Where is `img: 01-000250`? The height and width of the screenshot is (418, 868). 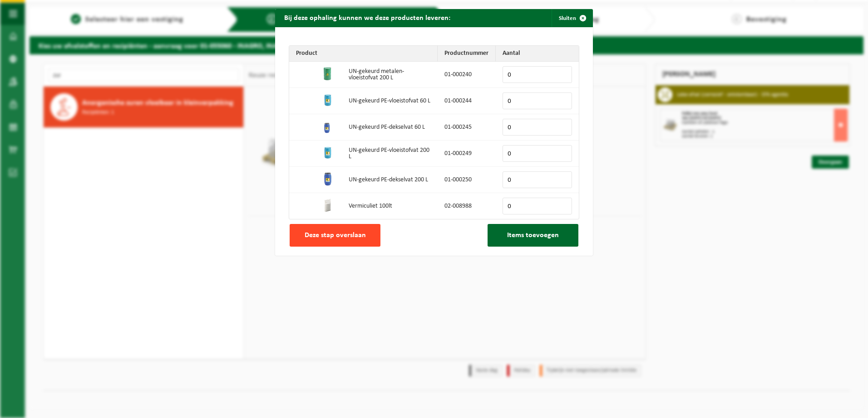
img: 01-000250 is located at coordinates (328, 179).